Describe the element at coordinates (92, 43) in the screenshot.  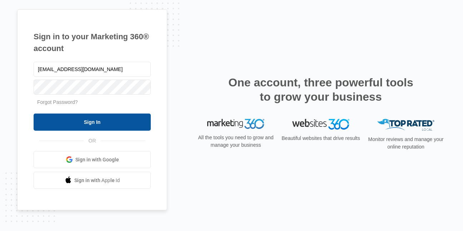
I see `h1: Sign in to your Marketing 360® account` at that location.